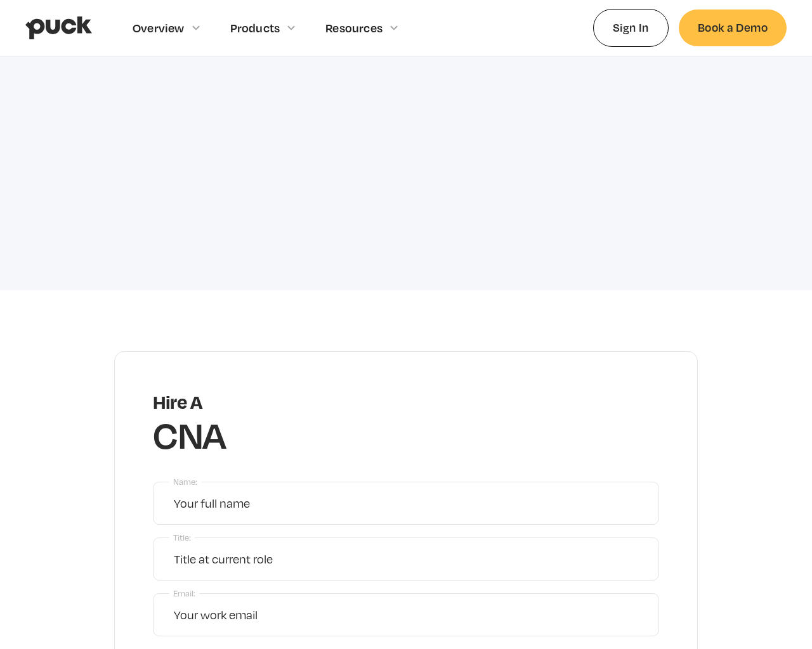  Describe the element at coordinates (158, 28) in the screenshot. I see `div: Overview` at that location.